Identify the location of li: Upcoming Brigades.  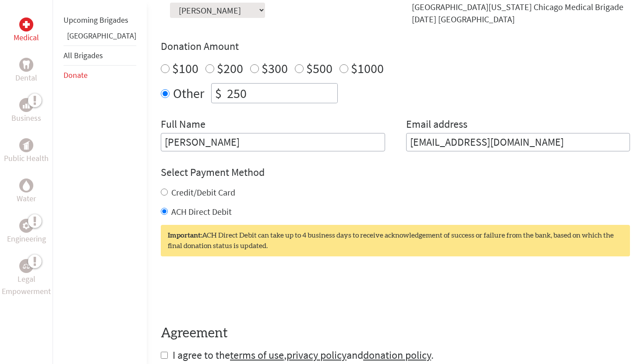
(100, 20).